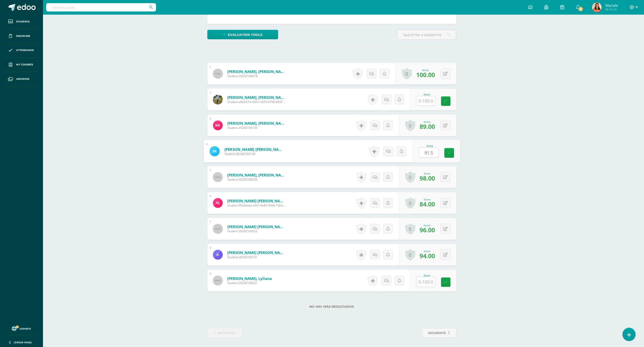  Describe the element at coordinates (427, 230) in the screenshot. I see `span: 96.00` at that location.